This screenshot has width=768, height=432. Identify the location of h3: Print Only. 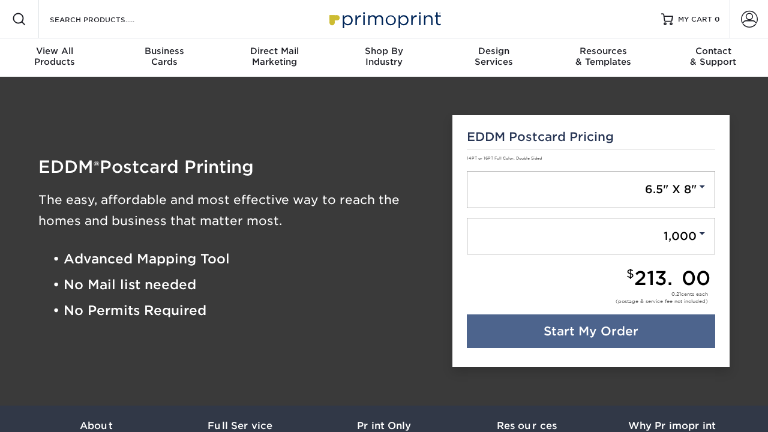
(384, 425).